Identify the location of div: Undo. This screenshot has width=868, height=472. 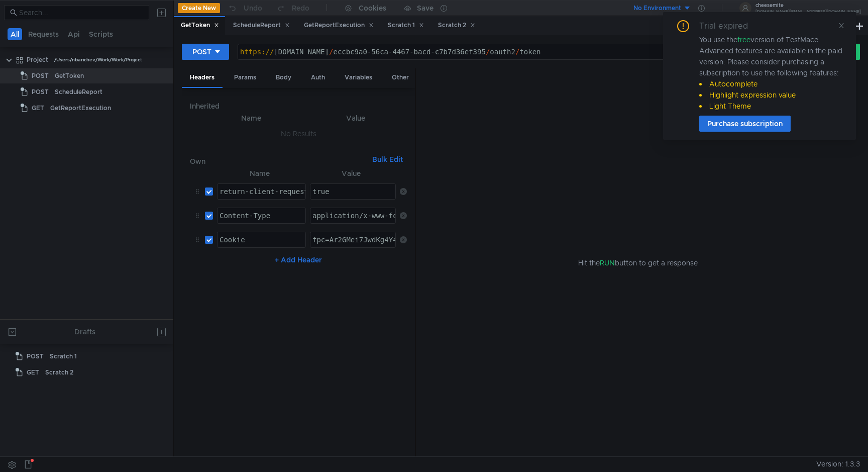
(253, 8).